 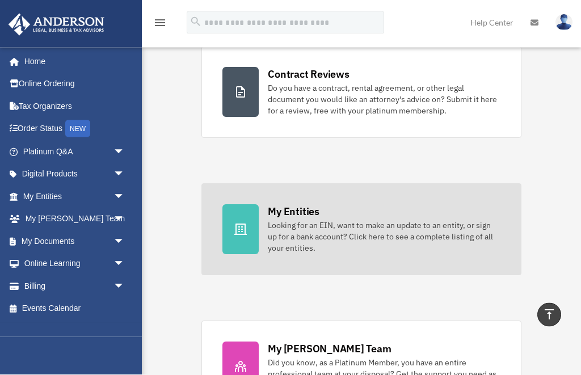 What do you see at coordinates (564, 22) in the screenshot?
I see `img: User Pic` at bounding box center [564, 22].